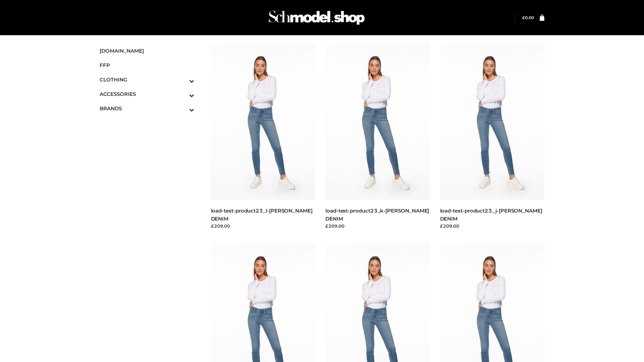 This screenshot has height=362, width=644. Describe the element at coordinates (147, 109) in the screenshot. I see `a: BRANDSToggle Submenu` at that location.